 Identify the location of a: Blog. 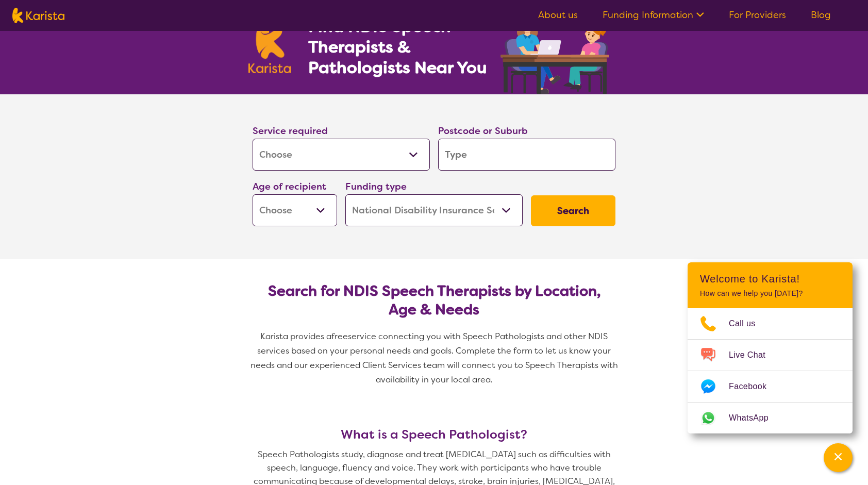
(821, 15).